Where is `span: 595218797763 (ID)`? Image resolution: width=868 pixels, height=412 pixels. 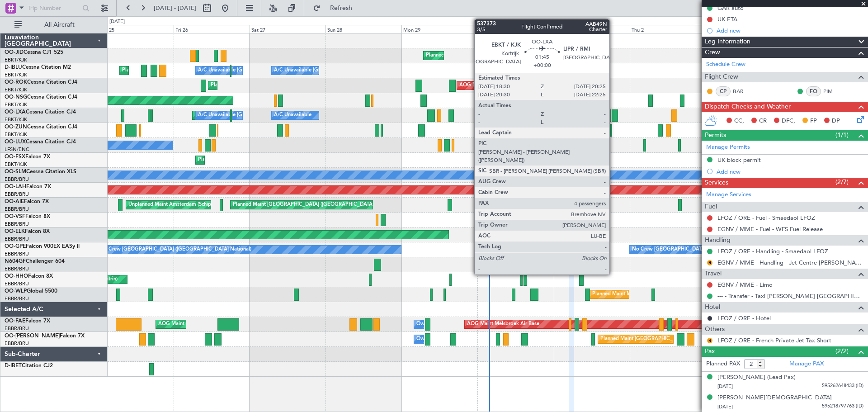
span: 595218797763 (ID) is located at coordinates (843, 406).